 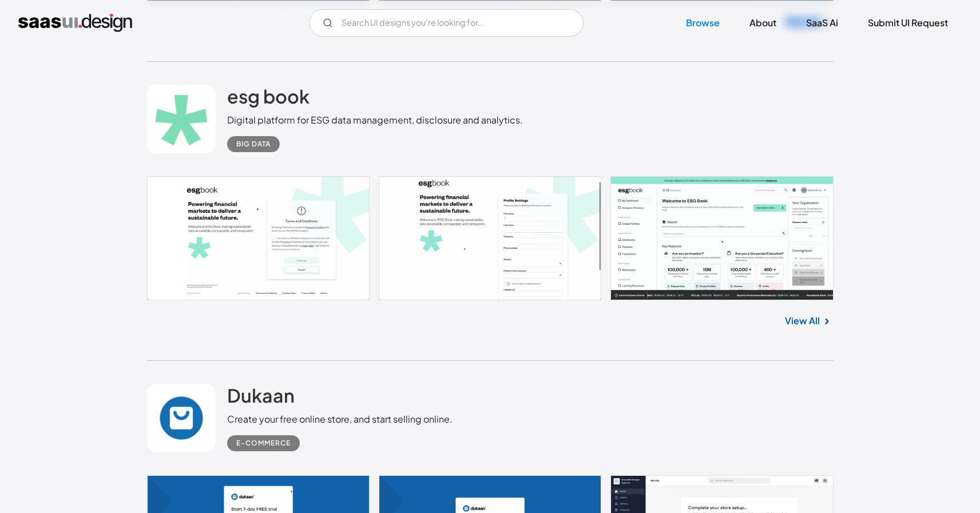 What do you see at coordinates (261, 395) in the screenshot?
I see `h2: Dukaan` at bounding box center [261, 395].